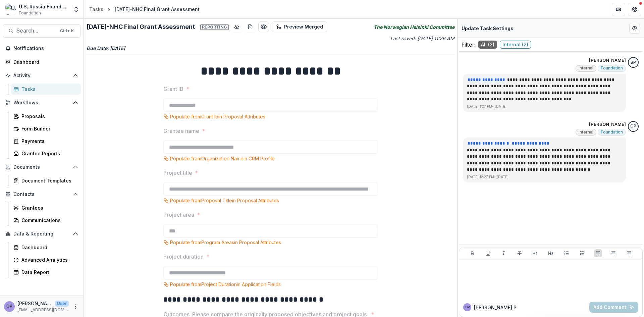  What do you see at coordinates (46, 259) in the screenshot?
I see `a: Advanced Analytics` at bounding box center [46, 259].